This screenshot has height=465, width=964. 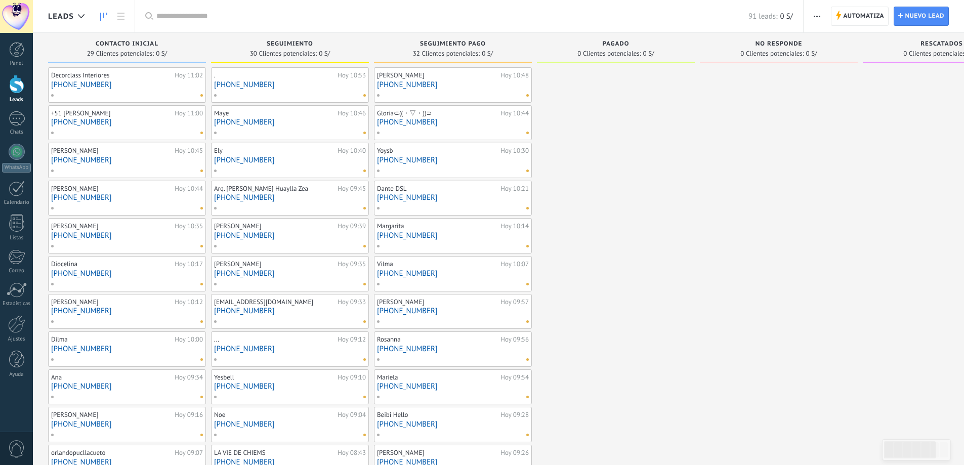 What do you see at coordinates (779, 45) in the screenshot?
I see `div: no responde` at bounding box center [779, 45].